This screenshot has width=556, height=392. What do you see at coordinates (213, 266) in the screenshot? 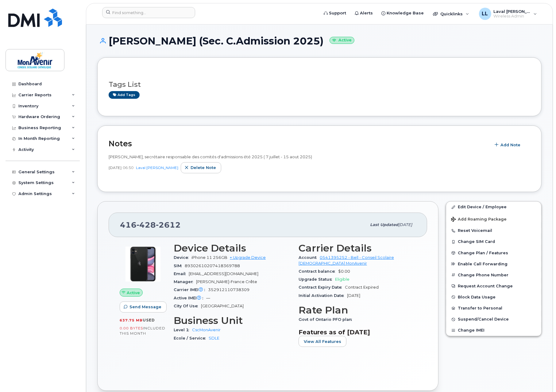
I see `span: 89302610207418369788` at bounding box center [213, 266].